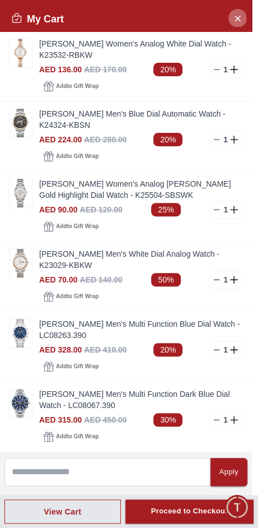 Image resolution: width=258 pixels, height=528 pixels. What do you see at coordinates (238, 507) in the screenshot?
I see `div: Chat Widget` at bounding box center [238, 507].